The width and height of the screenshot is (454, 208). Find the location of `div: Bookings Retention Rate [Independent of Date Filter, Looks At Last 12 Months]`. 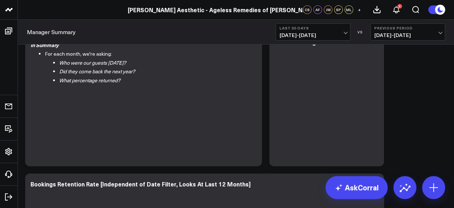

div: Bookings Retention Rate [Independent of Date Filter, Looks At Last 12 Months] is located at coordinates (140, 184).